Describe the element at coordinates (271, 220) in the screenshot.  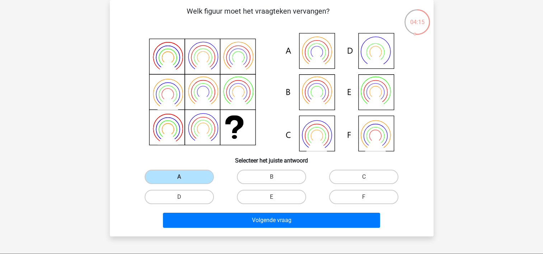
I see `button: Volgende vraag` at that location.